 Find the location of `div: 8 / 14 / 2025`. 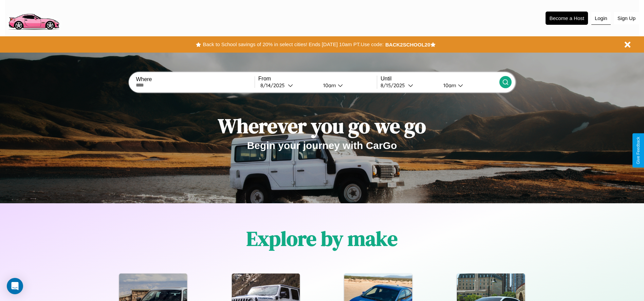

div: 8 / 14 / 2025 is located at coordinates (274, 85).